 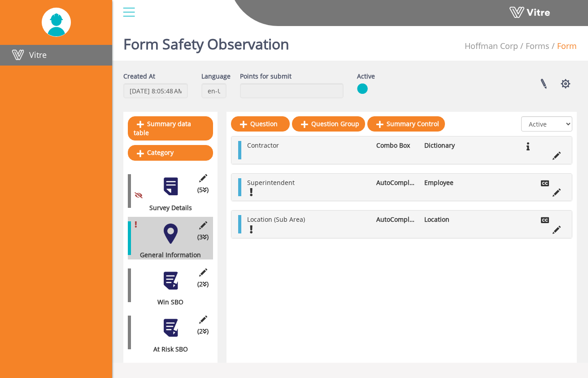 I want to click on span: (5 ), so click(x=203, y=190).